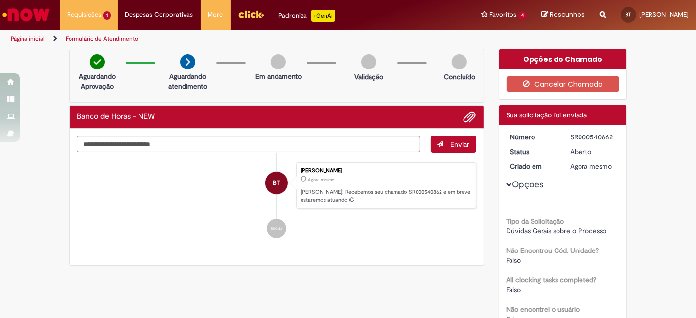 The width and height of the screenshot is (696, 318). Describe the element at coordinates (116, 117) in the screenshot. I see `h2: Banco de Horas - NEW Histórico de tíquete` at that location.